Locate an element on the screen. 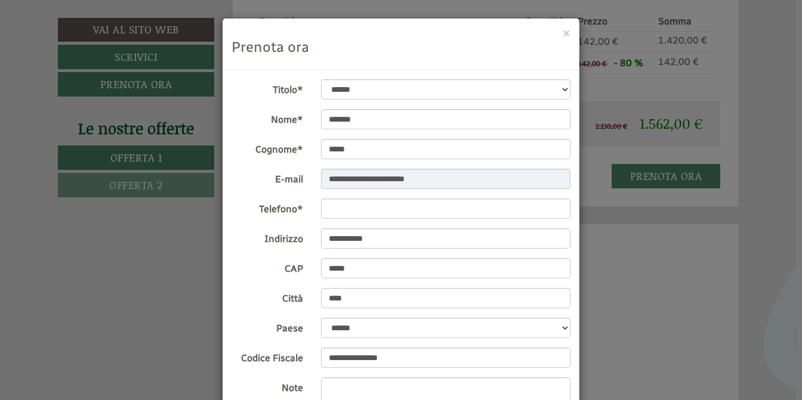 The height and width of the screenshot is (400, 802). label: CAP is located at coordinates (267, 267).